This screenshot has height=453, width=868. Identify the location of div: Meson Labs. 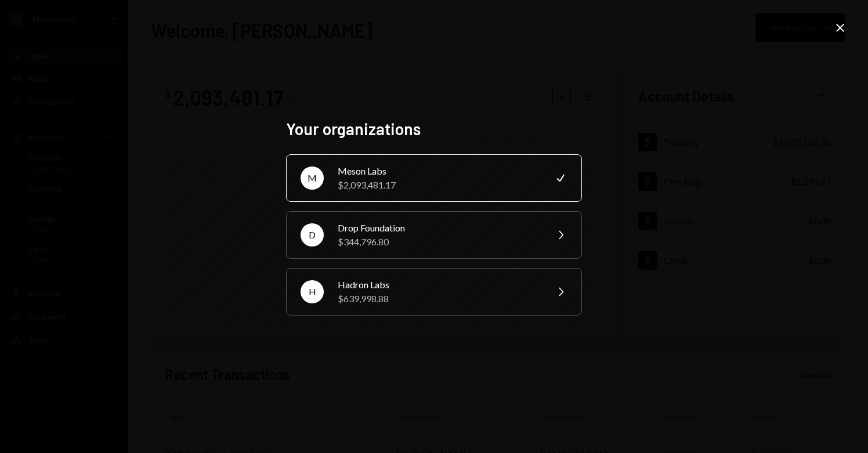
(439, 171).